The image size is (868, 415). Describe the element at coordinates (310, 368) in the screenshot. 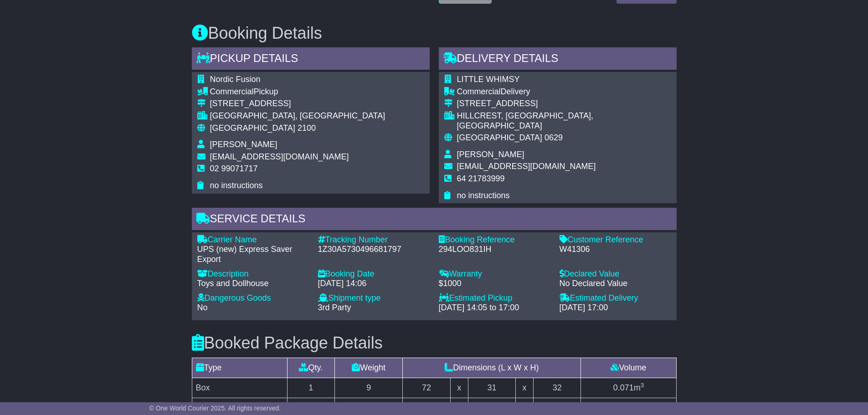

I see `td: Qty.` at that location.